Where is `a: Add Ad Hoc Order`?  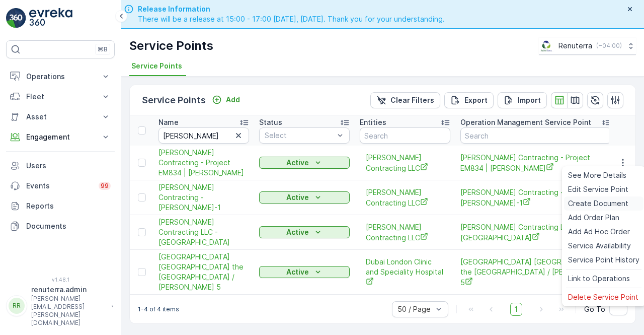
a: Add Ad Hoc Order is located at coordinates (604, 232).